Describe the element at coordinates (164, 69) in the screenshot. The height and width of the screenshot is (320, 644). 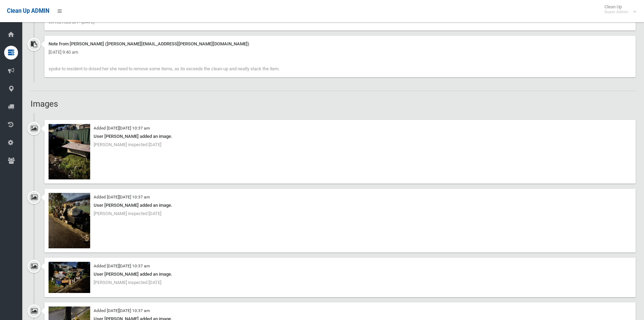
I see `span: spoke to resident to dvised her she need to remove some items, as its exceeds the clean-up and ne...` at that location.